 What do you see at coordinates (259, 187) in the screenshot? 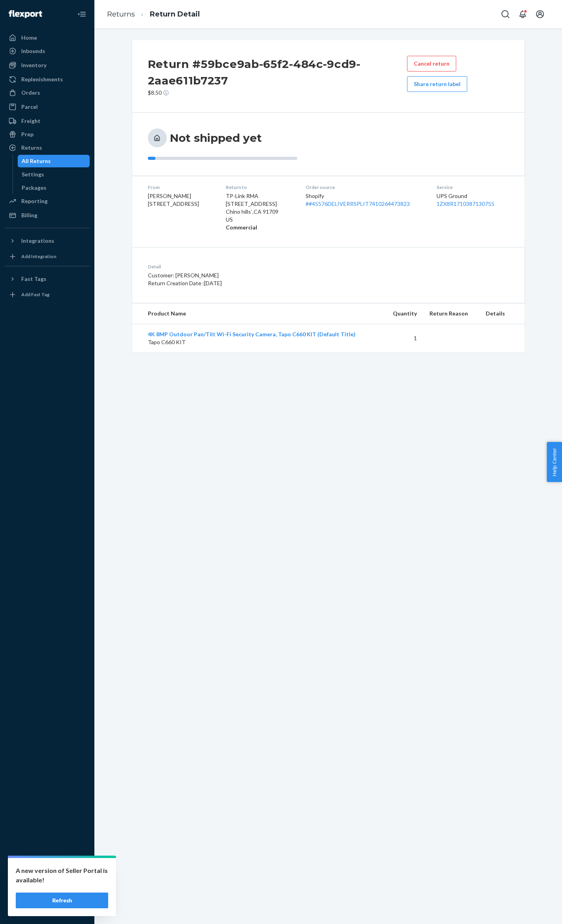
I see `dt: Return to` at bounding box center [259, 187].